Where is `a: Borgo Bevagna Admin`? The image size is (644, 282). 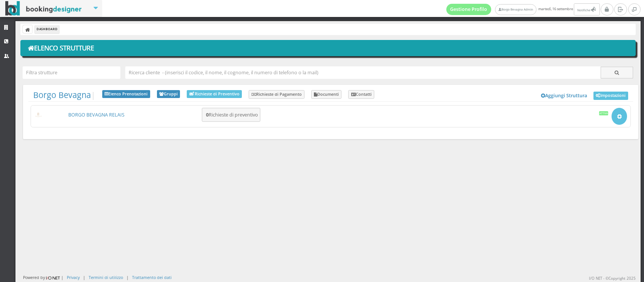
a: Borgo Bevagna Admin is located at coordinates (516, 10).